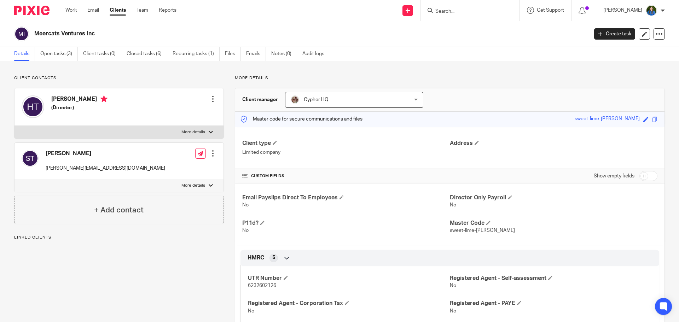  I want to click on a: Team, so click(142, 10).